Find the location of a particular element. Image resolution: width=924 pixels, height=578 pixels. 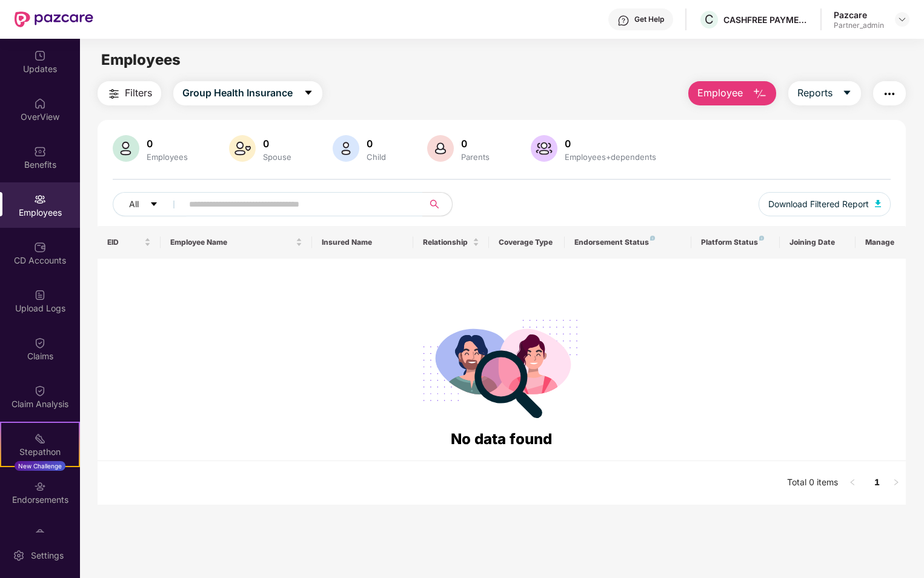

div: Stepathon is located at coordinates (40, 452).